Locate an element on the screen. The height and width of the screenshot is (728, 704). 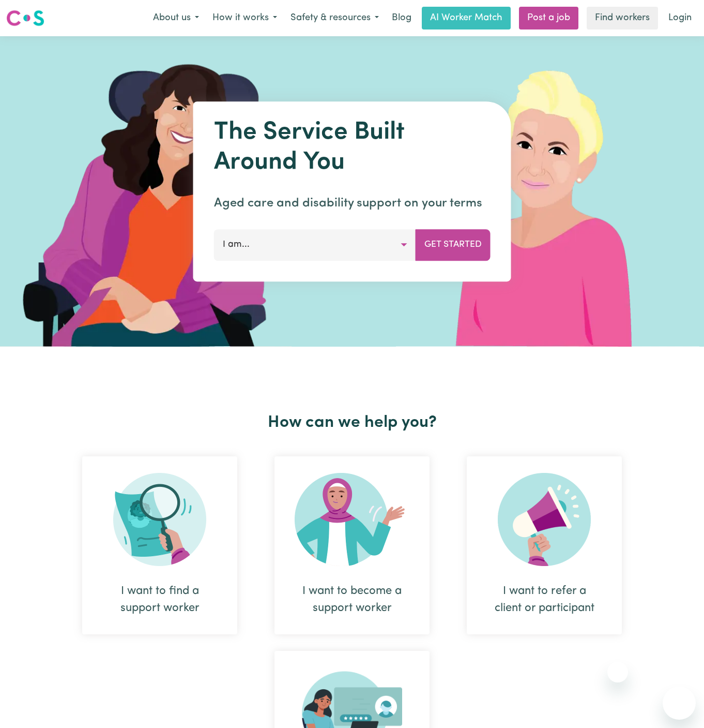
button: How it works is located at coordinates (245, 18).